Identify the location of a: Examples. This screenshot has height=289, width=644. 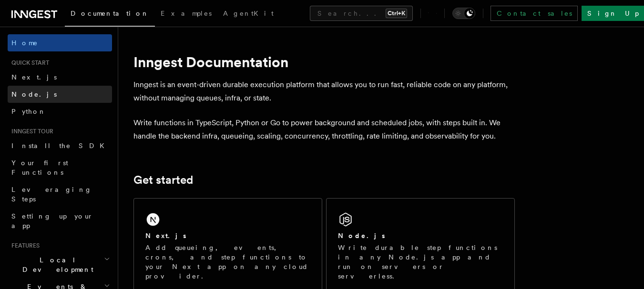
(186, 14).